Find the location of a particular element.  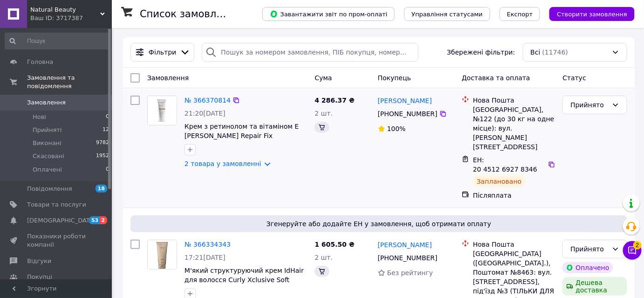

a: № 366370814 is located at coordinates (207, 100).